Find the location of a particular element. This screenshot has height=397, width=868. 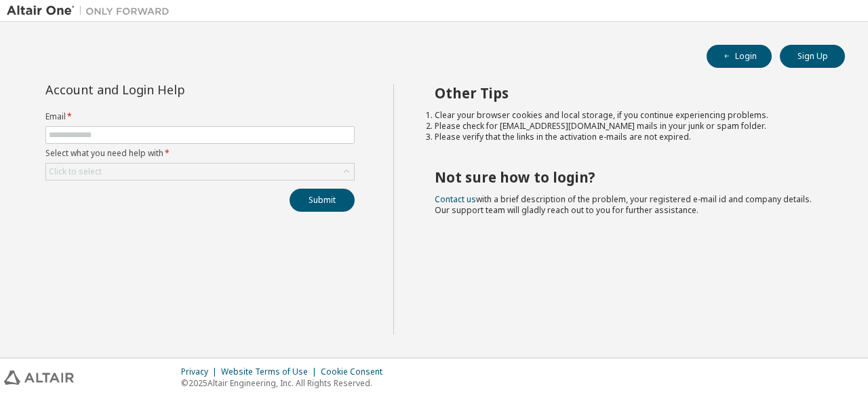

label: Select what you need help with is located at coordinates (200, 154).